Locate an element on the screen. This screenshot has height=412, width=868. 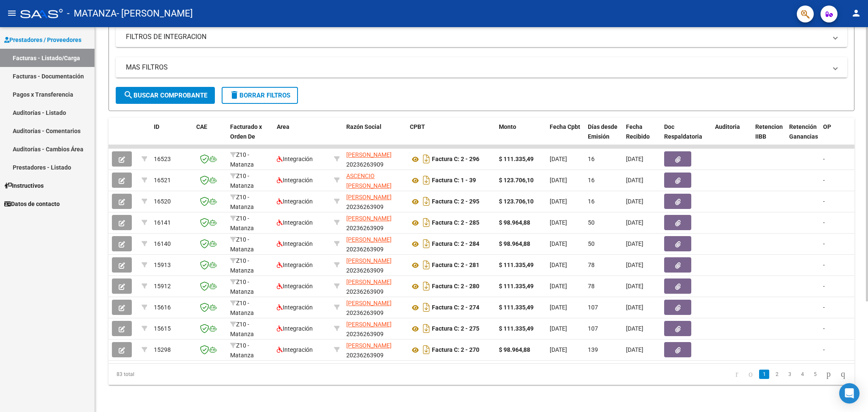
span: Doc Respaldatoria is located at coordinates (683, 132).